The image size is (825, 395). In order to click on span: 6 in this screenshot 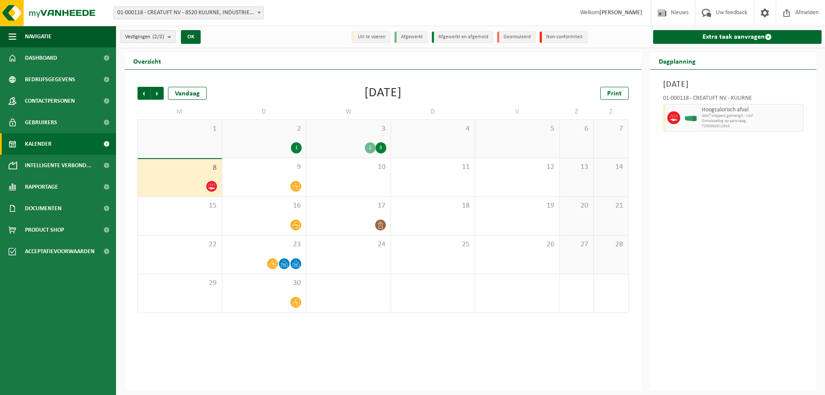, I will do `click(577, 129)`.